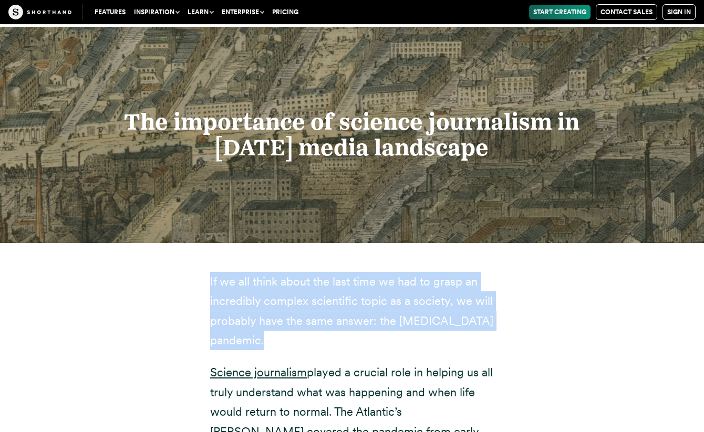  What do you see at coordinates (258, 372) in the screenshot?
I see `a: Science journalism` at bounding box center [258, 372].